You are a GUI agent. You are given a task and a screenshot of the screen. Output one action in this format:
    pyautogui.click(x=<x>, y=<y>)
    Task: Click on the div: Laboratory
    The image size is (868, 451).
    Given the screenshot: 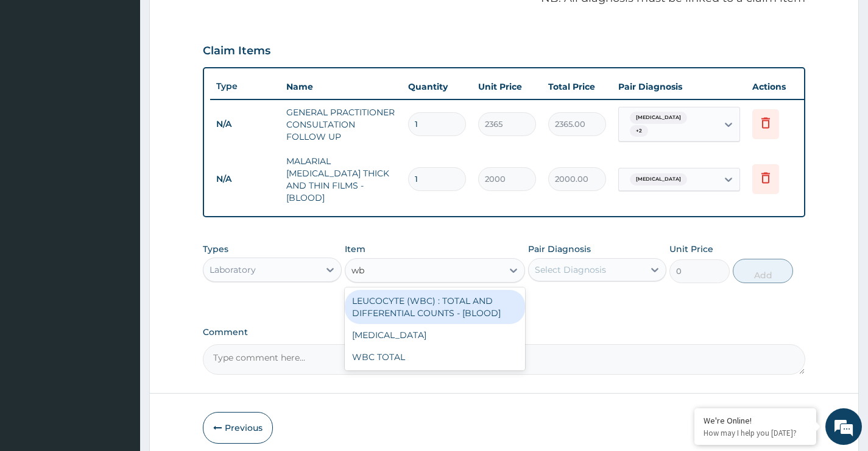 What is the action you would take?
    pyautogui.click(x=233, y=270)
    